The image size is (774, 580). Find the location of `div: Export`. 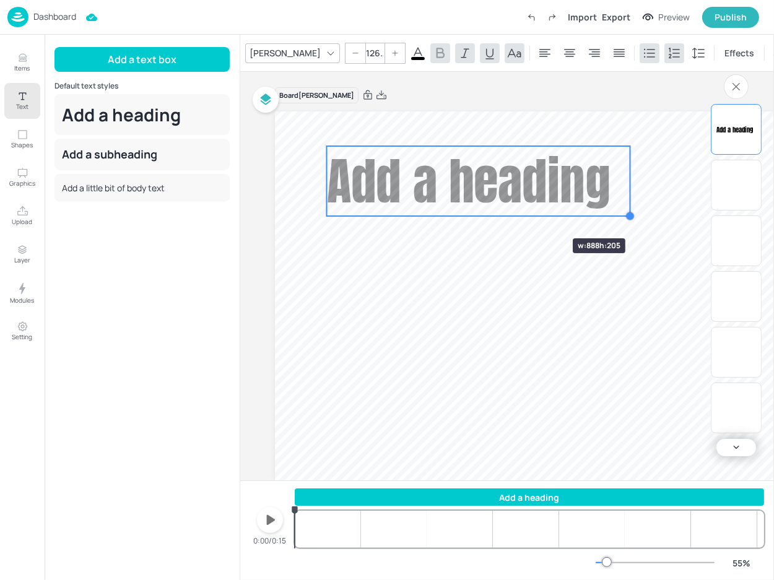

div: Export is located at coordinates (616, 17).